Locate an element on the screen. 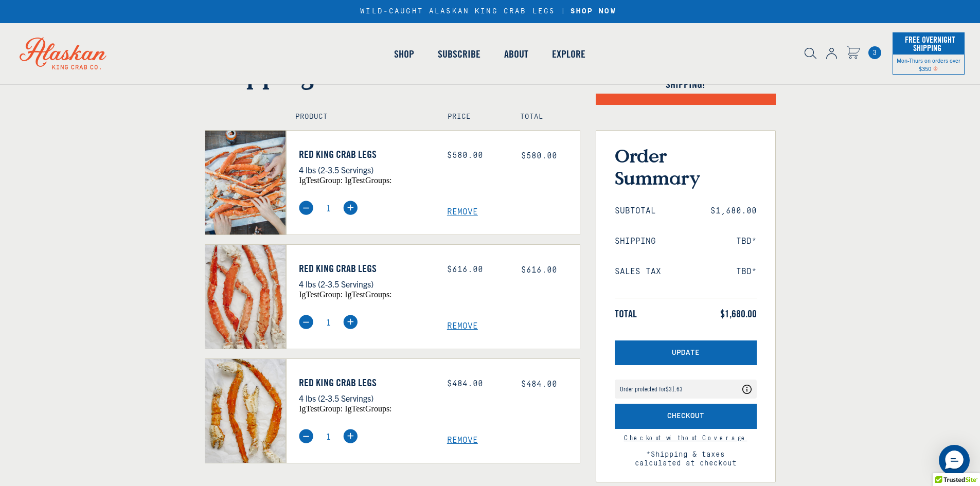 This screenshot has width=980, height=486. span: $580.00 is located at coordinates (539, 156).